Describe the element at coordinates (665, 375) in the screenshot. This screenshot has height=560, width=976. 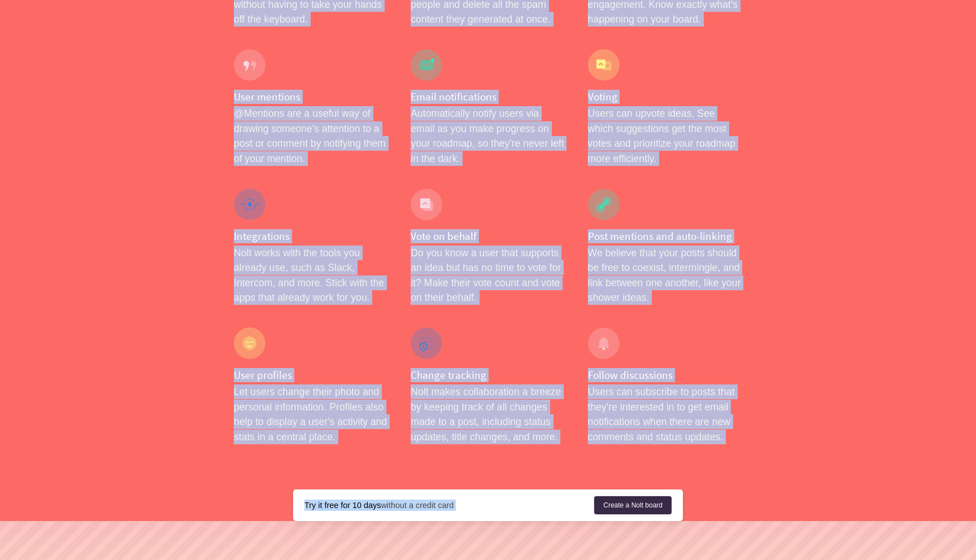
I see `h4: Follow discussions` at that location.